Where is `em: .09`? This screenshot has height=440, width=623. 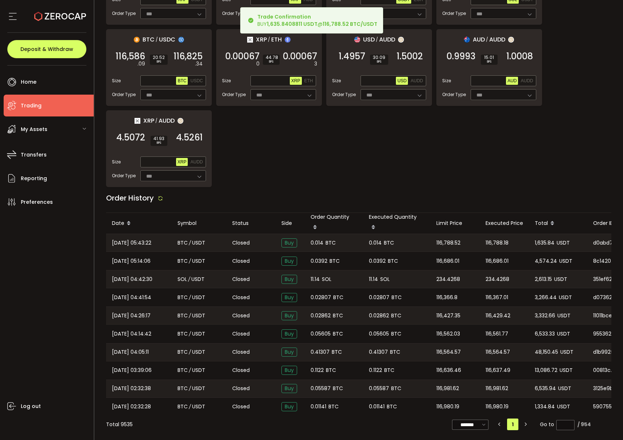 em: .09 is located at coordinates (141, 64).